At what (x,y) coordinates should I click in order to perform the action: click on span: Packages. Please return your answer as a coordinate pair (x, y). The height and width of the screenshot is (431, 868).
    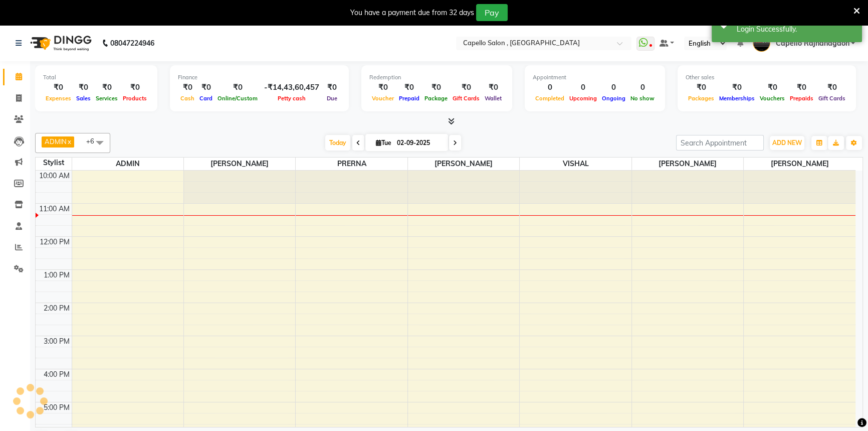
    Looking at the image, I should click on (701, 98).